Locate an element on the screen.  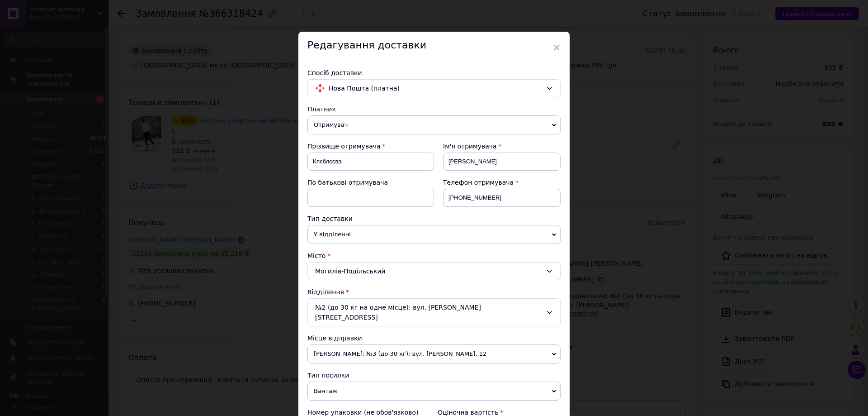
span: Отримувач is located at coordinates (434, 125).